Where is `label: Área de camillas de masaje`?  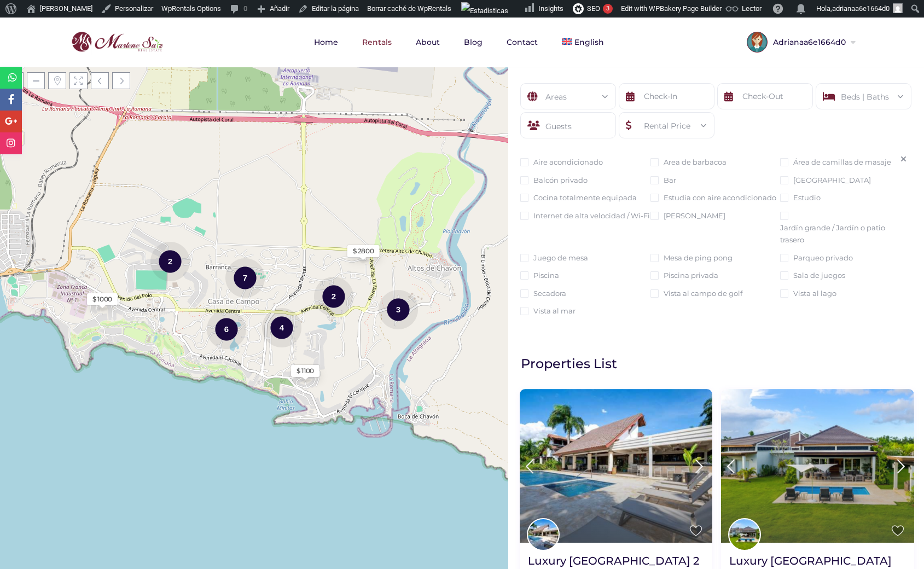 label: Área de camillas de masaje is located at coordinates (842, 162).